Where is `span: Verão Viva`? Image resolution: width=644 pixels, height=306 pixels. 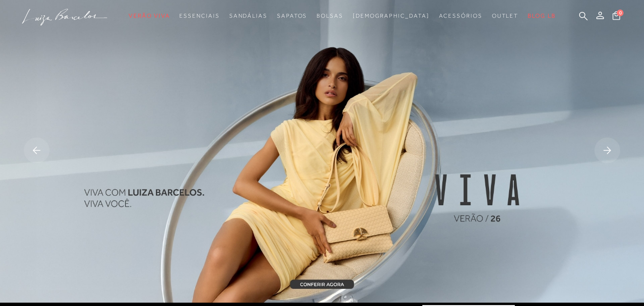
span: Verão Viva is located at coordinates (149, 16).